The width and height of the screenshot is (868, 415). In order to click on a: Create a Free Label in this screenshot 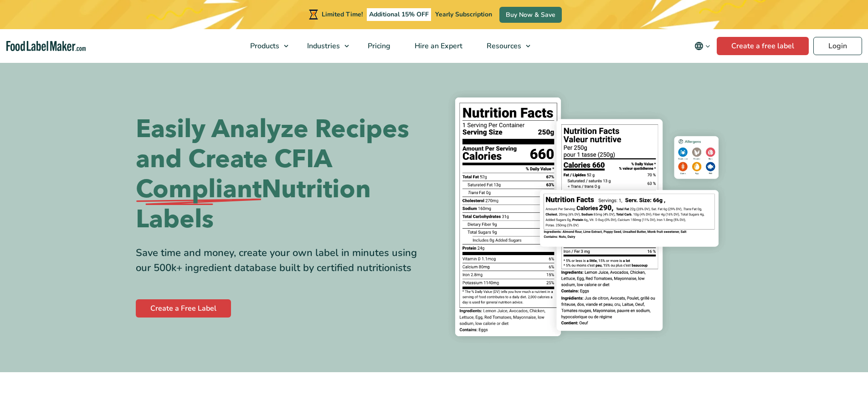, I will do `click(183, 309)`.